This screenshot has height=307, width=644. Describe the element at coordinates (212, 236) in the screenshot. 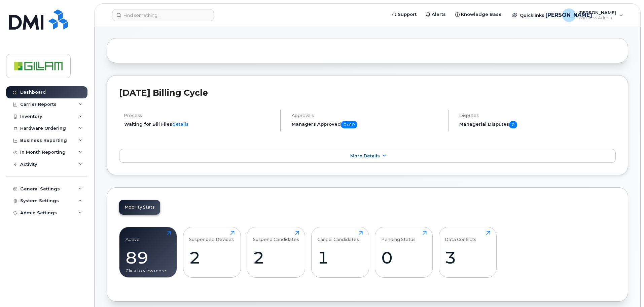

I see `div: Suspended Devices` at that location.